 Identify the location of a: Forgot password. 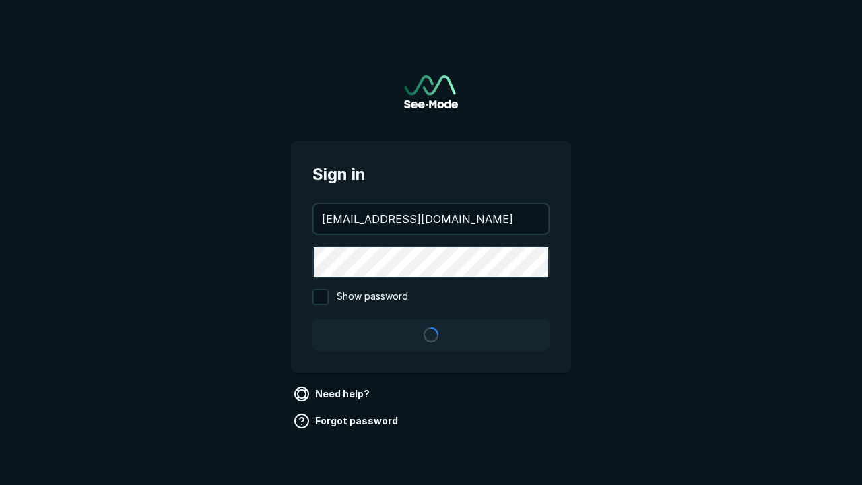
(347, 421).